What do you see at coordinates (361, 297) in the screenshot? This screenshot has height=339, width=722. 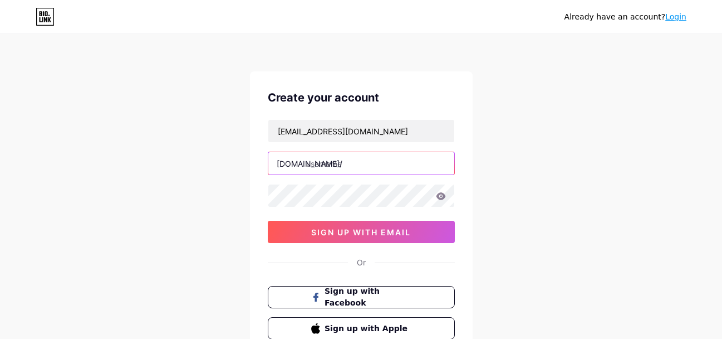 I see `a: Sign up with Facebook` at bounding box center [361, 297].